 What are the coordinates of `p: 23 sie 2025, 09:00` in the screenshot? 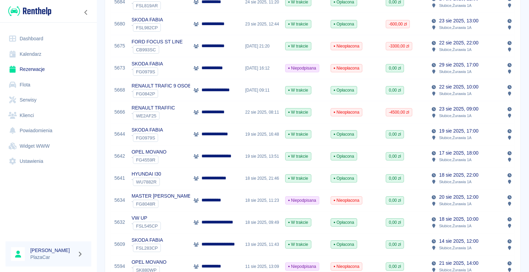 It's located at (459, 109).